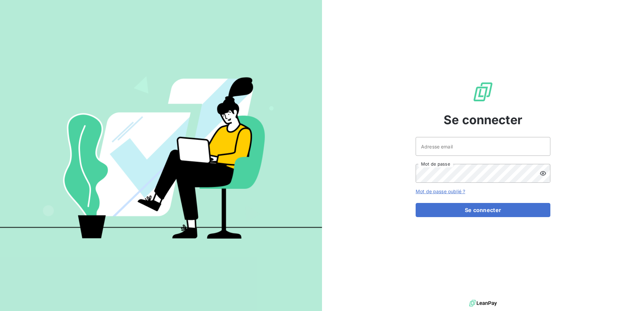 This screenshot has height=311, width=644. Describe the element at coordinates (483, 146) in the screenshot. I see `input: placeholder` at that location.